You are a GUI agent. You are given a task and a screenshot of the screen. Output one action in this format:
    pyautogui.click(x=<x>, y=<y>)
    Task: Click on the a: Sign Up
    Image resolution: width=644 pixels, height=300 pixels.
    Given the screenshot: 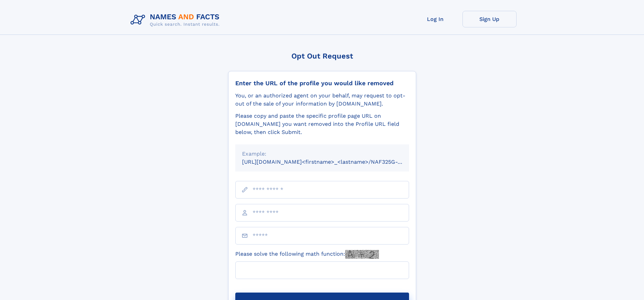 What is the action you would take?
    pyautogui.click(x=489, y=19)
    